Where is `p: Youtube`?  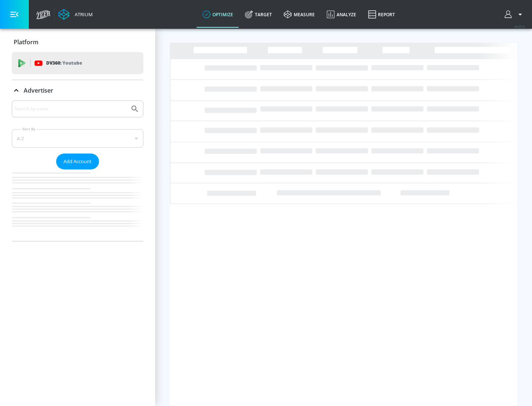
p: Youtube is located at coordinates (72, 63).